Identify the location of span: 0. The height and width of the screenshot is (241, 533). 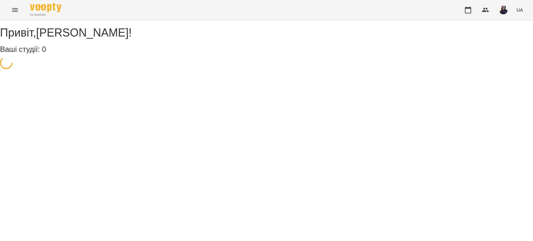
(44, 49).